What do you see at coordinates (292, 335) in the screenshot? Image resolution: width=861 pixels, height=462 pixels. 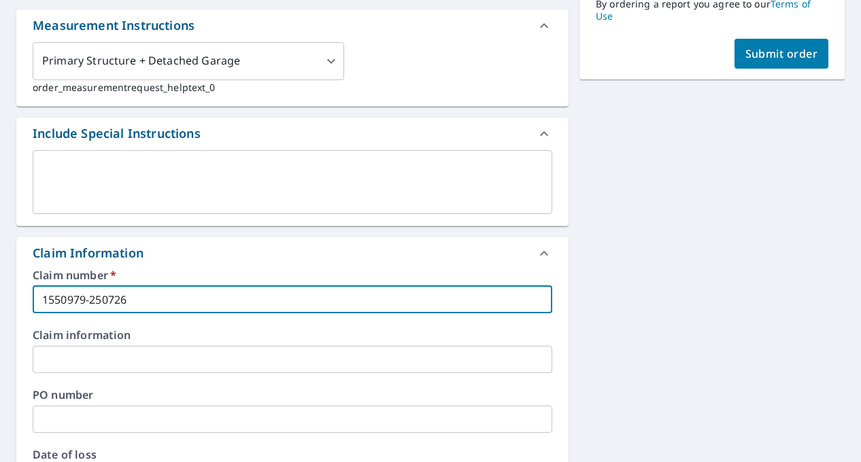 I see `label: Claim information` at bounding box center [292, 335].